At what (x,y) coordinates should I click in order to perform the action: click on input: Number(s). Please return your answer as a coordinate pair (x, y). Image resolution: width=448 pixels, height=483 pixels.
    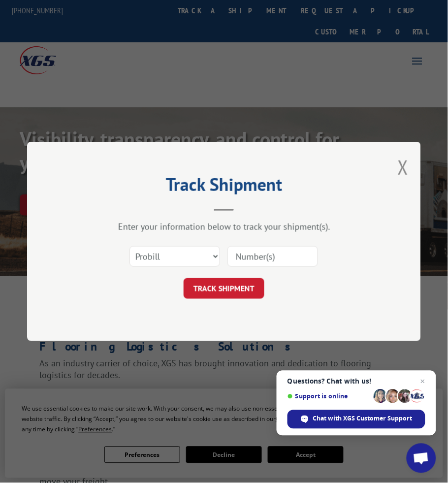
    Looking at the image, I should click on (273, 256).